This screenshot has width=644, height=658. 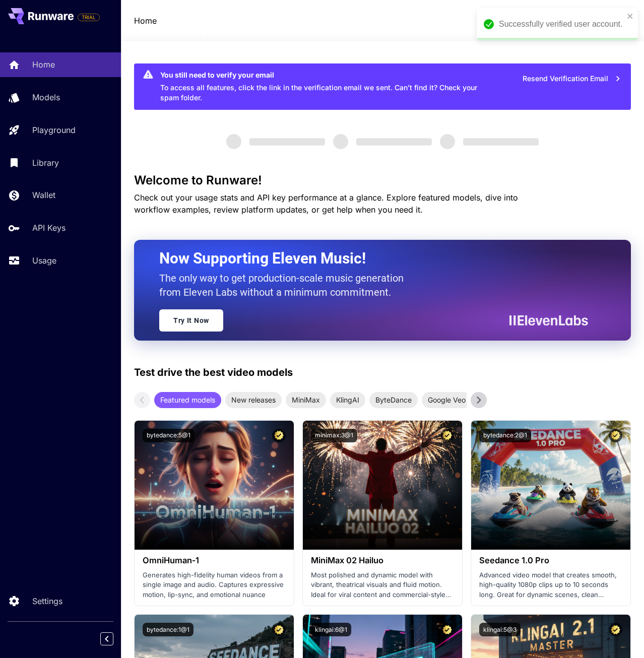 What do you see at coordinates (254, 400) in the screenshot?
I see `div: New releases` at bounding box center [254, 400].